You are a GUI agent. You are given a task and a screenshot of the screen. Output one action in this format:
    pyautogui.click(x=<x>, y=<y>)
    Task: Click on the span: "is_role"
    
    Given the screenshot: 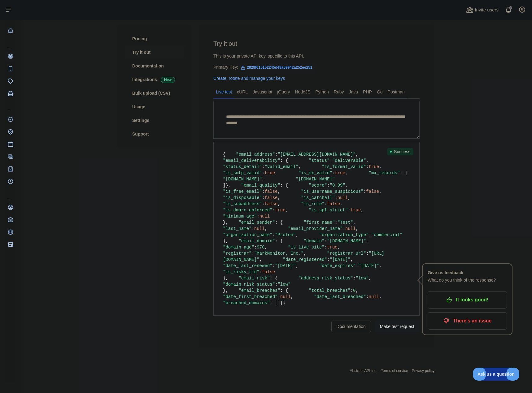 What is the action you would take?
    pyautogui.click(x=313, y=204)
    